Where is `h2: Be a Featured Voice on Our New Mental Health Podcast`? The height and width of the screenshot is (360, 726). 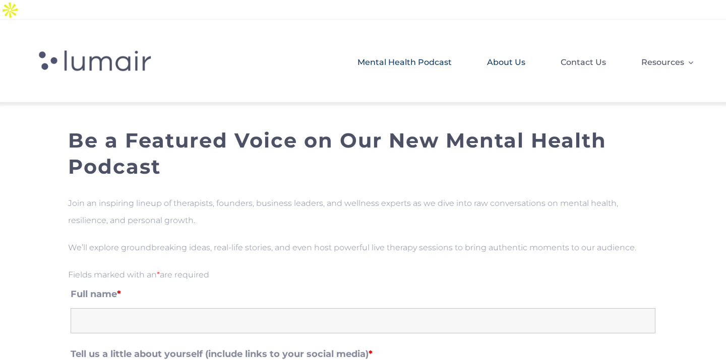
h2: Be a Featured Voice on Our New Mental Health Podcast is located at coordinates (363, 154).